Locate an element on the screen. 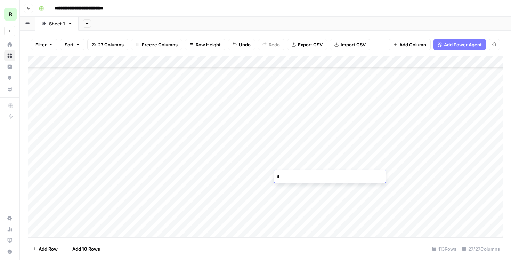 This screenshot has height=260, width=511. a: Home is located at coordinates (10, 44).